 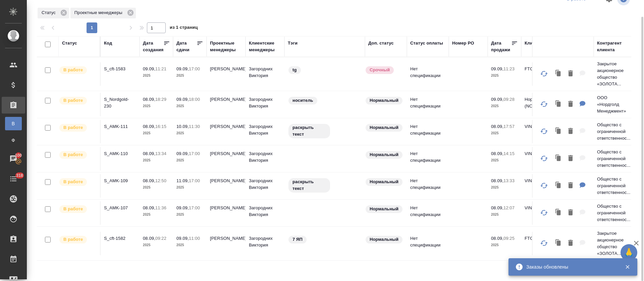 What do you see at coordinates (103, 13) in the screenshot?
I see `div: Проектные менеджеры` at bounding box center [103, 13].